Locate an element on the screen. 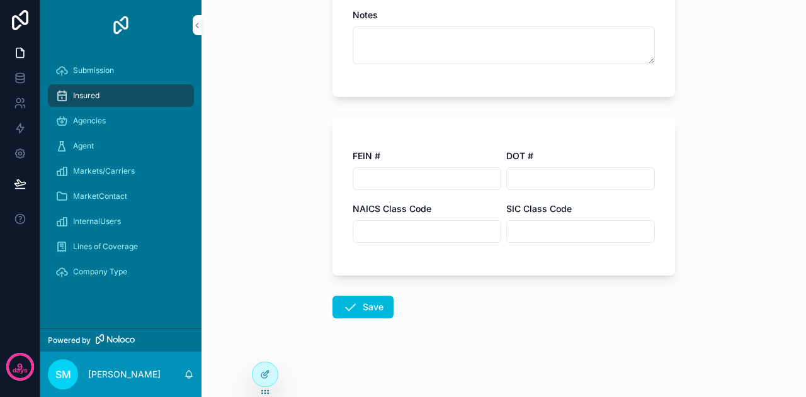  span: SIC Class Code is located at coordinates (539, 208).